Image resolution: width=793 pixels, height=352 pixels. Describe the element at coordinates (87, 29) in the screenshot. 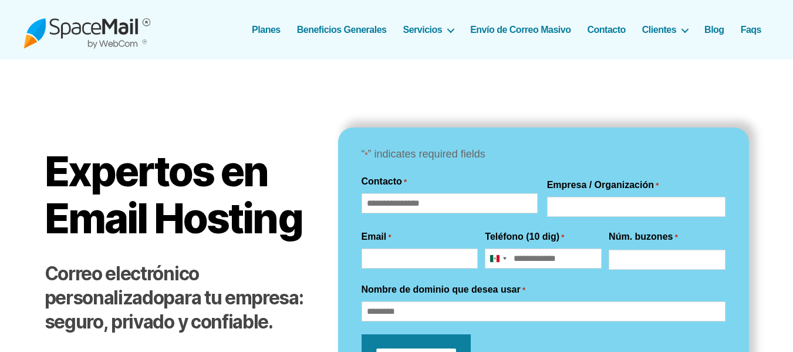

I see `img: Spacemail` at that location.